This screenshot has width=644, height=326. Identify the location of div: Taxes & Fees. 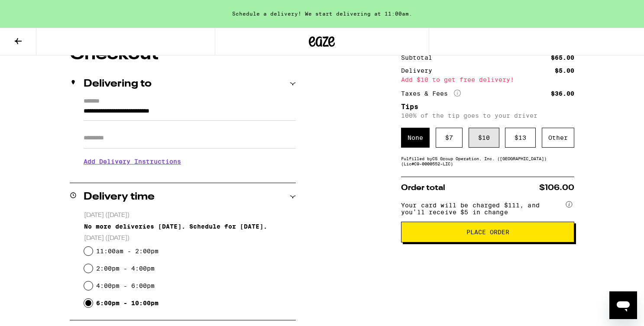
(431, 93).